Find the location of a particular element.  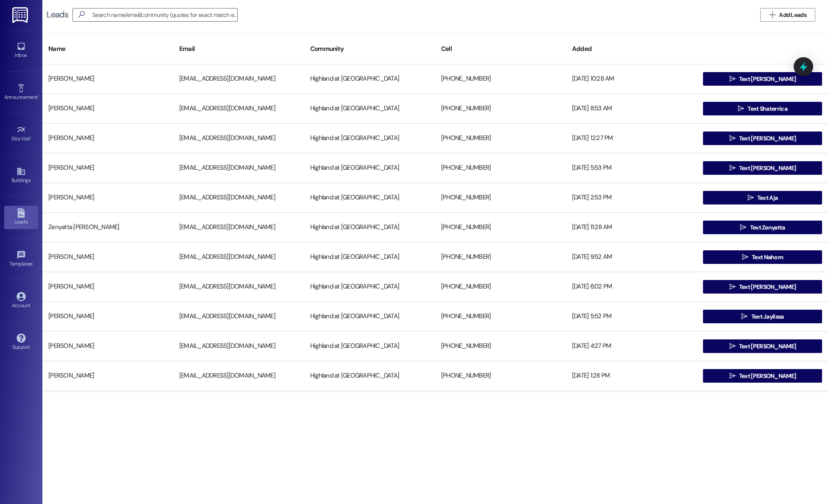

div: Community is located at coordinates (370, 49).